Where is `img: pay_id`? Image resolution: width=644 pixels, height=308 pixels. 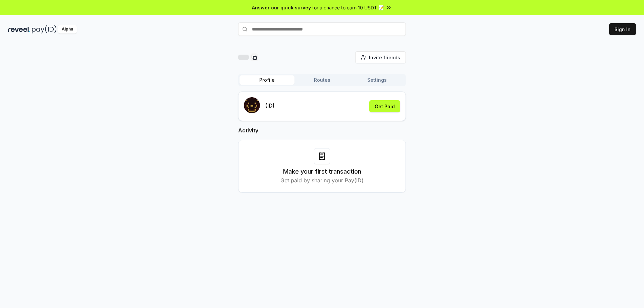 img: pay_id is located at coordinates (44, 29).